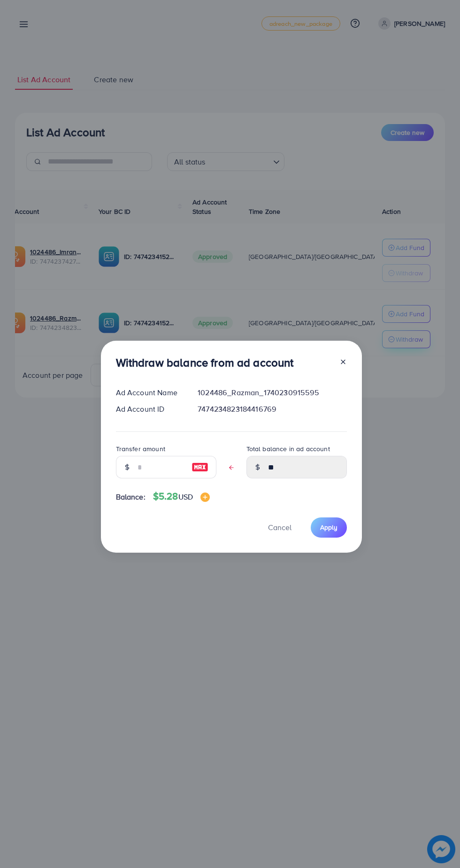  Describe the element at coordinates (329, 527) in the screenshot. I see `span: Apply` at that location.